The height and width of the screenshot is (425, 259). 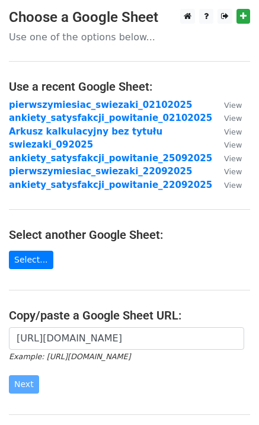 I want to click on div: Chat Widget, so click(x=229, y=396).